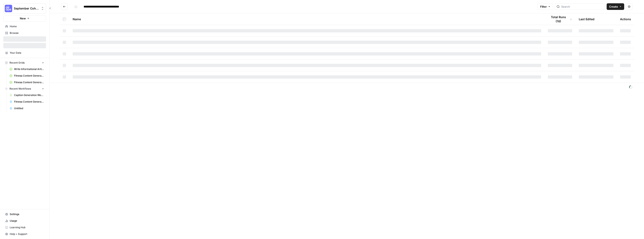 The height and width of the screenshot is (239, 644). Describe the element at coordinates (27, 214) in the screenshot. I see `span: Settings` at that location.